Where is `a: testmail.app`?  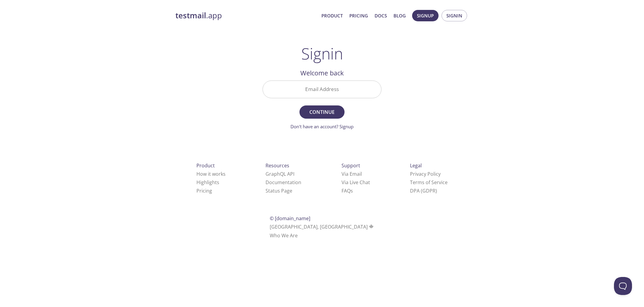
a: testmail.app is located at coordinates (246, 16).